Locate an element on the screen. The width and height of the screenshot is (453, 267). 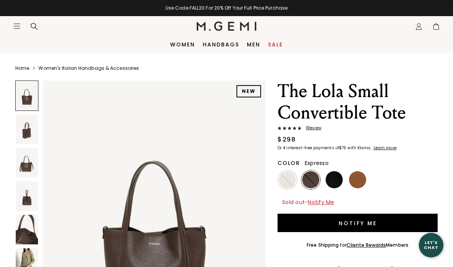
img: Oatmeal is located at coordinates (287, 180).